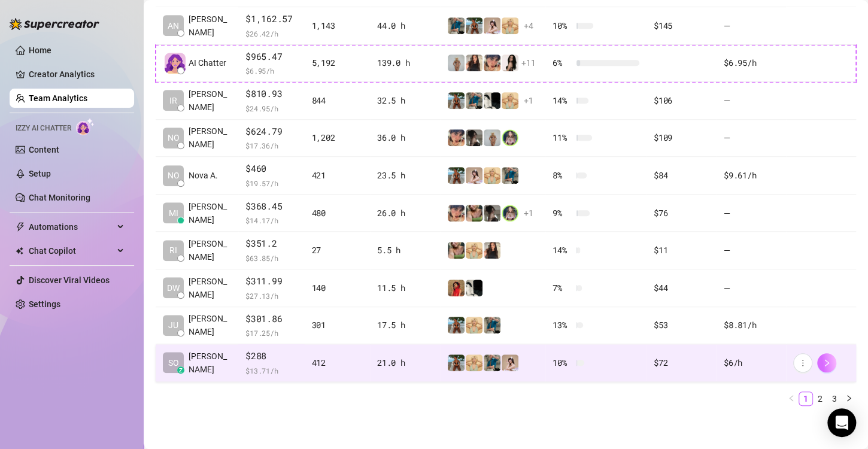 The width and height of the screenshot is (868, 449). Describe the element at coordinates (69, 280) in the screenshot. I see `a: Discover Viral Videos` at that location.